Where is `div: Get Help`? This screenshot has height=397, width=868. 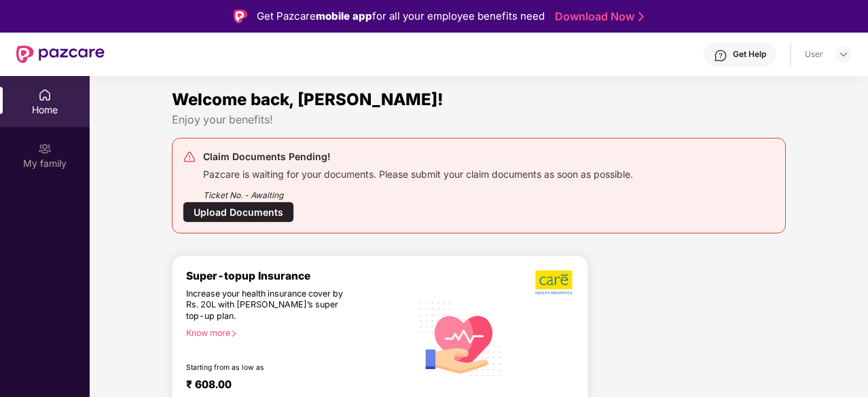 div: Get Help is located at coordinates (749, 54).